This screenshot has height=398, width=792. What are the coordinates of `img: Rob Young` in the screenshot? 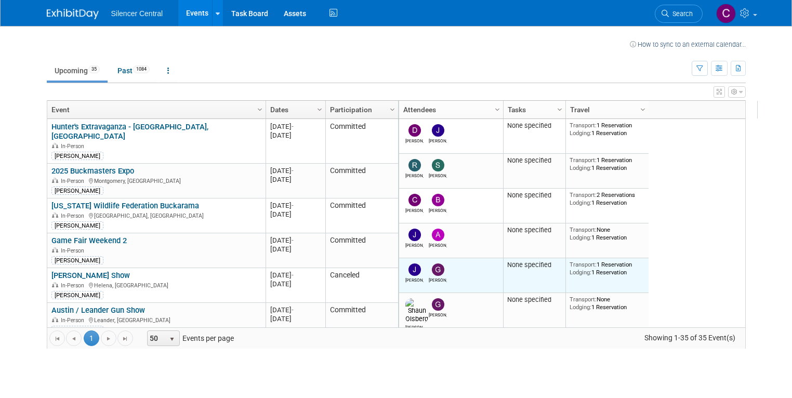 It's located at (415, 165).